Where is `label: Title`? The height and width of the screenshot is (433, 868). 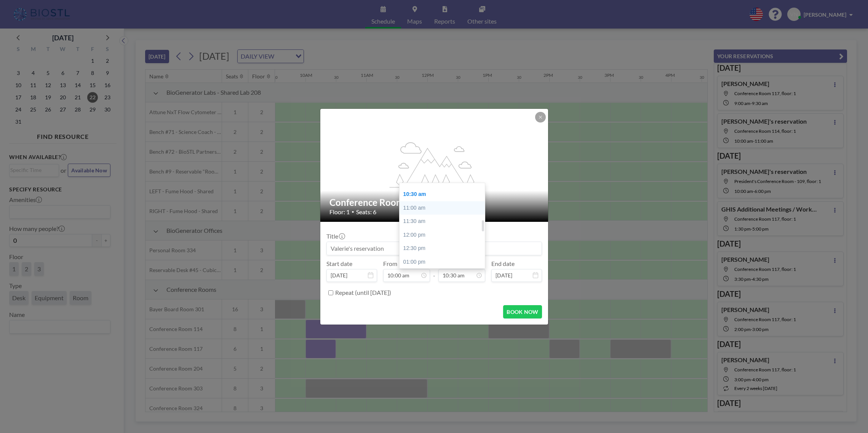 label: Title is located at coordinates (335, 236).